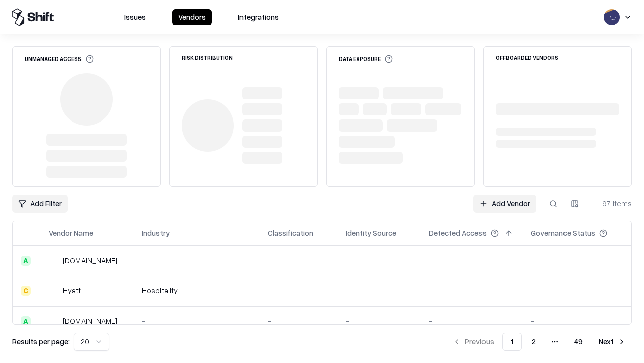  Describe the element at coordinates (563, 233) in the screenshot. I see `div: Governance Status` at that location.